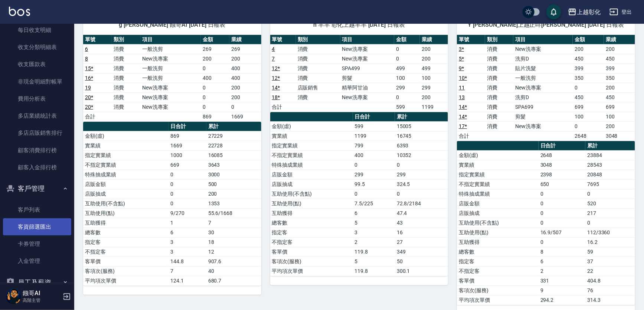 The width and height of the screenshot is (644, 310). I want to click on td: 平均項次單價, so click(126, 280).